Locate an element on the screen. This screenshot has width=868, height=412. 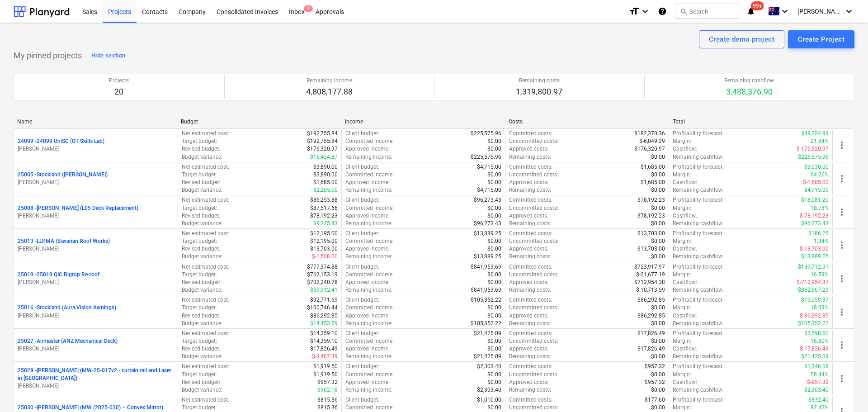
p: Committed income : is located at coordinates (369, 341).